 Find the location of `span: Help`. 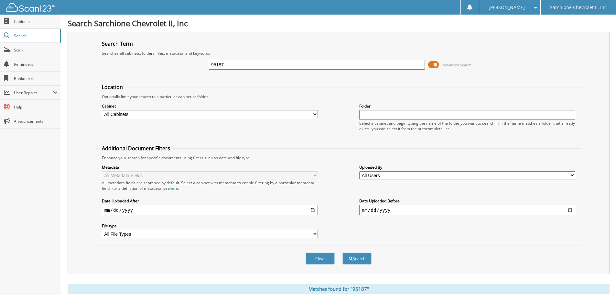

span: Help is located at coordinates (36, 107).